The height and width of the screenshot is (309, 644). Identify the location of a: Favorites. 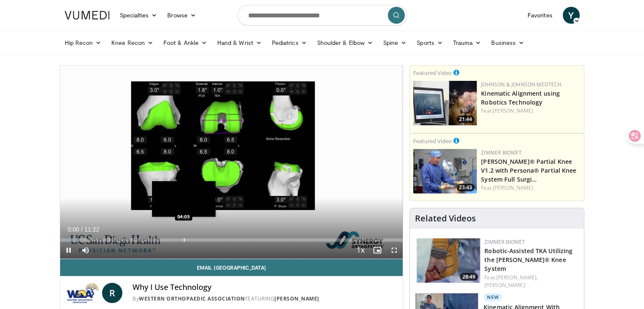
(539, 15).